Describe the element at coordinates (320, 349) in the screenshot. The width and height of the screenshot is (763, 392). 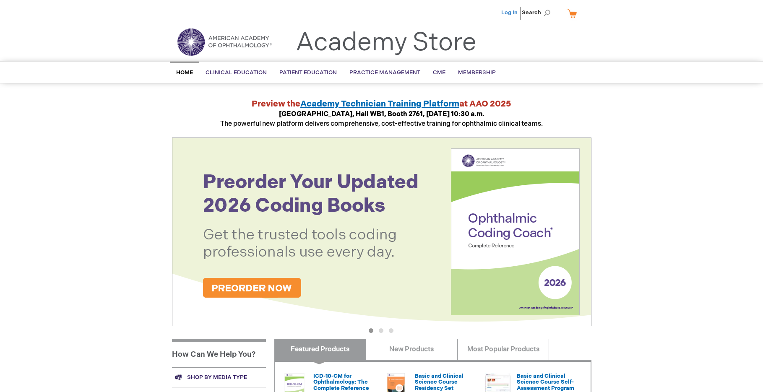
I see `a: Featured Products` at that location.